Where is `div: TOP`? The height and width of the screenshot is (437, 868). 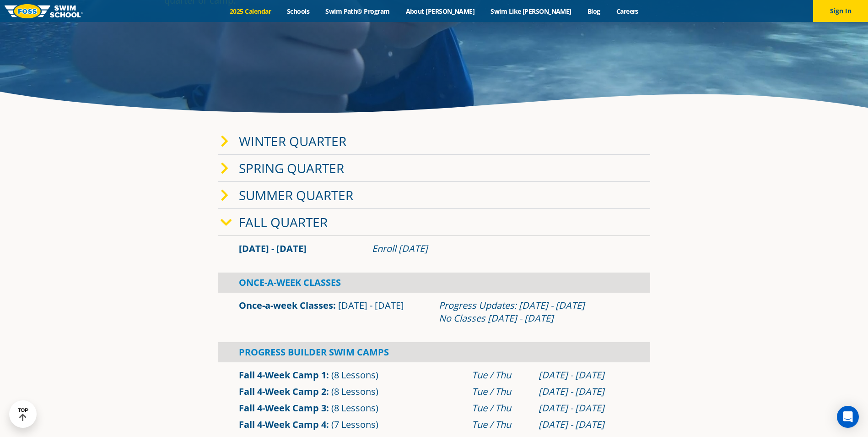 div: TOP is located at coordinates (23, 414).